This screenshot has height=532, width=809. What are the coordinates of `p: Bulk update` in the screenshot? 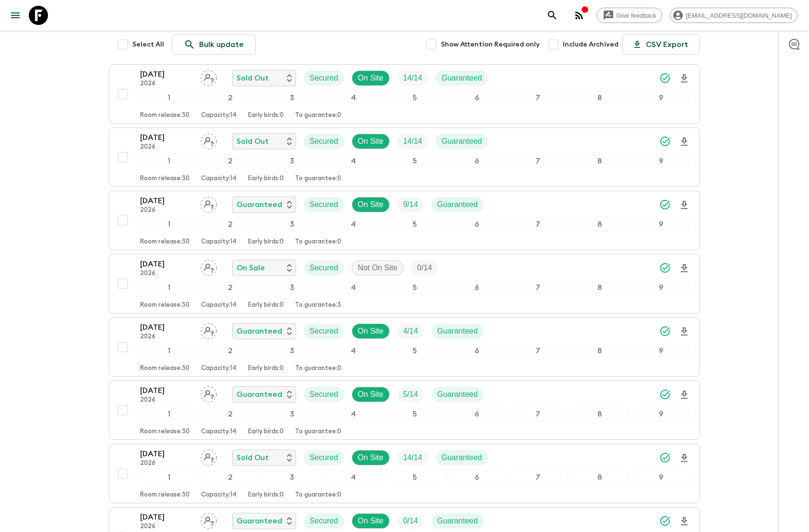 It's located at (221, 45).